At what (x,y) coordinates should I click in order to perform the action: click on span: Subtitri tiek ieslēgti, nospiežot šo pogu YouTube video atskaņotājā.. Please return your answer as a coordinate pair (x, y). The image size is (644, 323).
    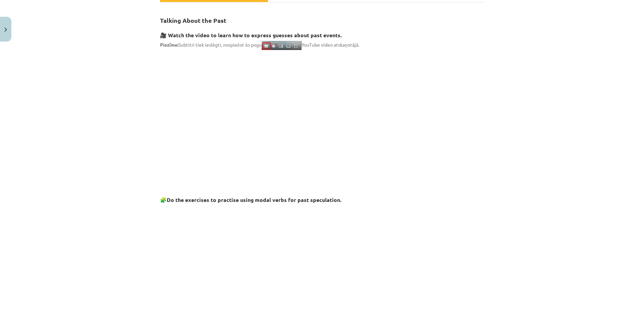
    Looking at the image, I should click on (260, 45).